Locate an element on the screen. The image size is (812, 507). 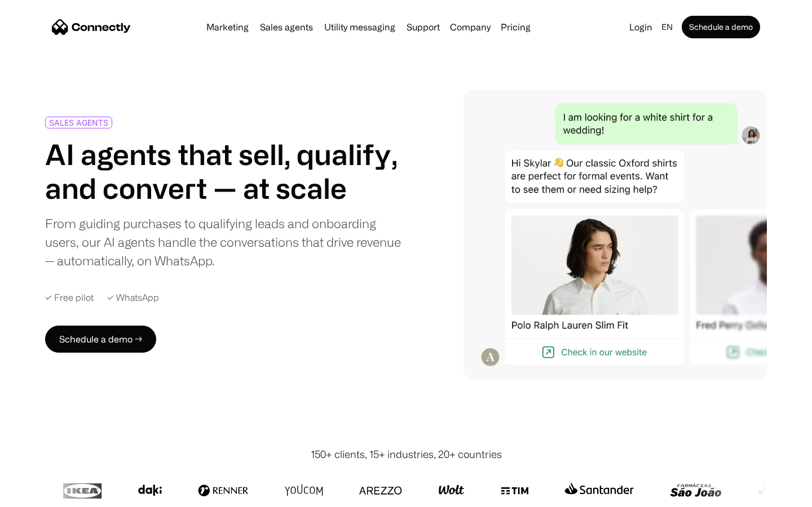
div: Company is located at coordinates (470, 27).